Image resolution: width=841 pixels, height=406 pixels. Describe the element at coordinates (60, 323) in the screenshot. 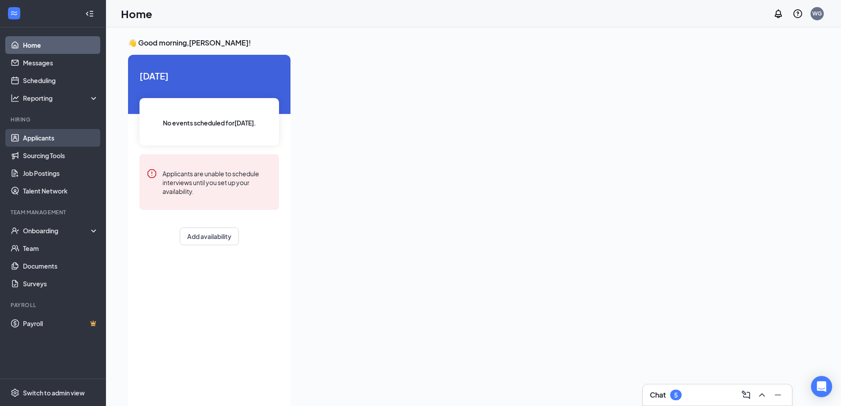

I see `a: PayrollCrown` at that location.